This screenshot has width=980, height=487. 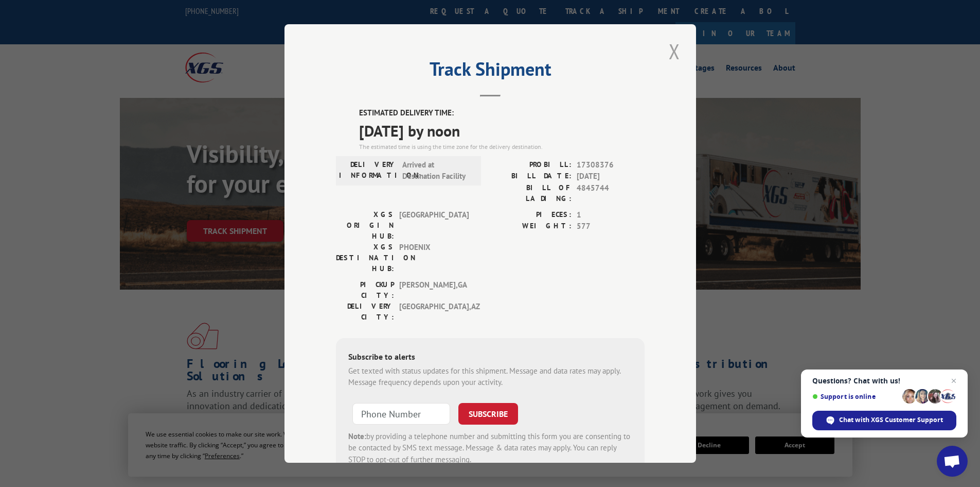 What do you see at coordinates (437, 170) in the screenshot?
I see `span: Arrived at Destination Facility` at bounding box center [437, 170].